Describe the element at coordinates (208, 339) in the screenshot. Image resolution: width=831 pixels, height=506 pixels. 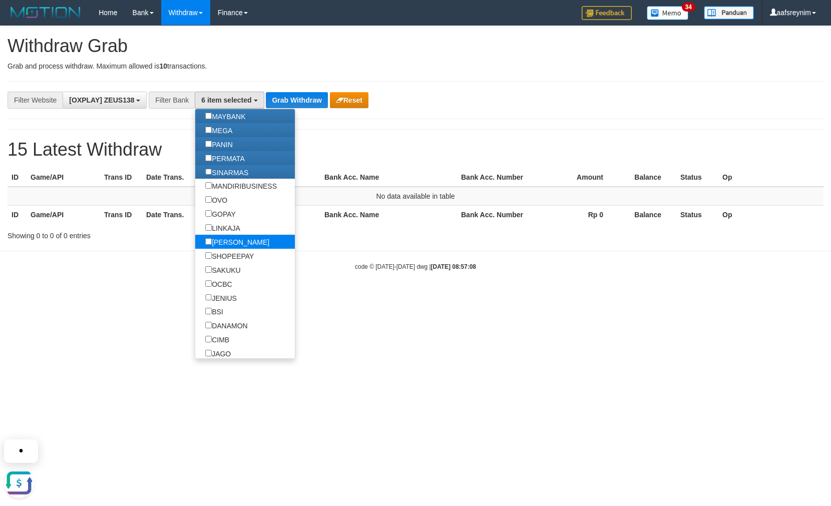
I see `input: CIMB` at that location.